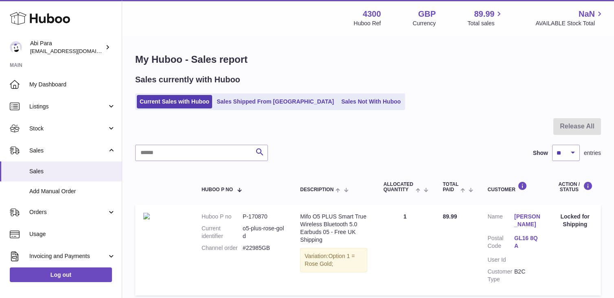  Describe the element at coordinates (540, 153) in the screenshot. I see `label: Show` at that location.